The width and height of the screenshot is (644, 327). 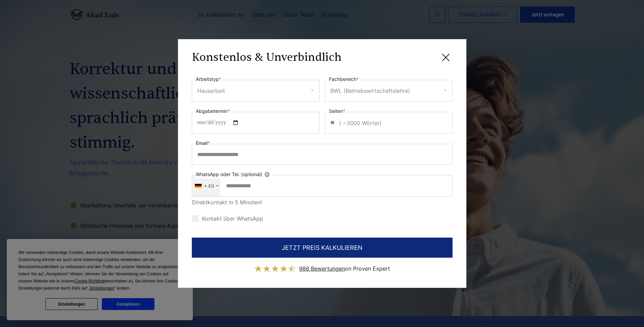 What do you see at coordinates (345, 269) in the screenshot?
I see `div: on Proven Expert` at bounding box center [345, 269].